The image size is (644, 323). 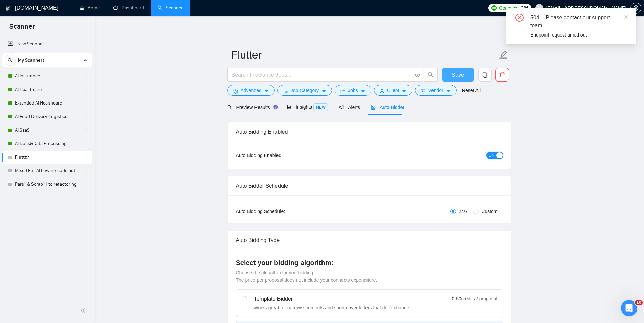 I want to click on button: idcardVendorcaret-down, so click(x=436, y=90).